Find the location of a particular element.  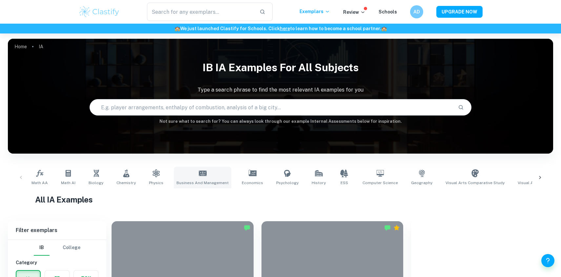

span: Math AI is located at coordinates (68, 183).